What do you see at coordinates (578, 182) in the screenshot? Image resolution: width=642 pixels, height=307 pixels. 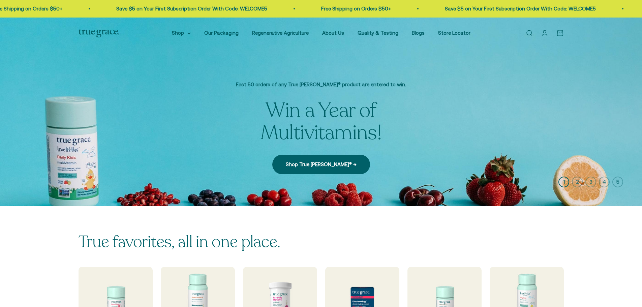 I see `button: 2` at bounding box center [578, 182].